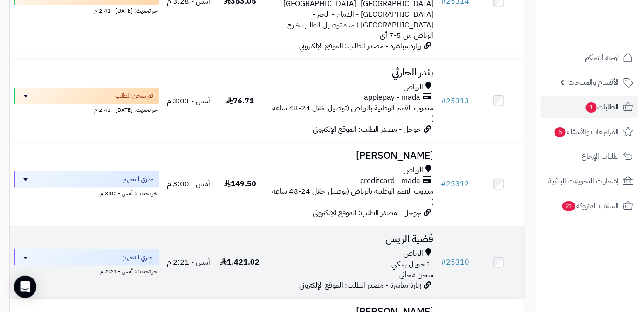  What do you see at coordinates (590, 156) in the screenshot?
I see `a: طلبات الإرجاع` at bounding box center [590, 156].